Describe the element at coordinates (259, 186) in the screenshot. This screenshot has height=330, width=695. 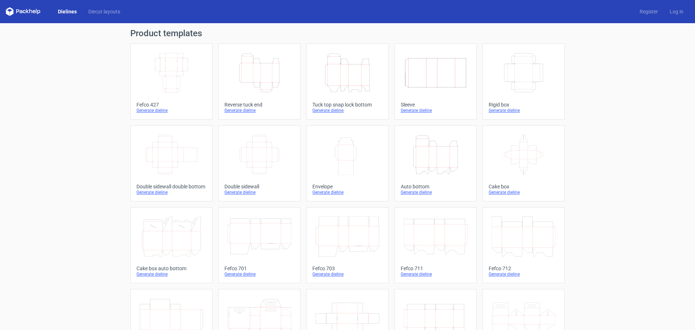
I see `div: Double sidewall` at that location.